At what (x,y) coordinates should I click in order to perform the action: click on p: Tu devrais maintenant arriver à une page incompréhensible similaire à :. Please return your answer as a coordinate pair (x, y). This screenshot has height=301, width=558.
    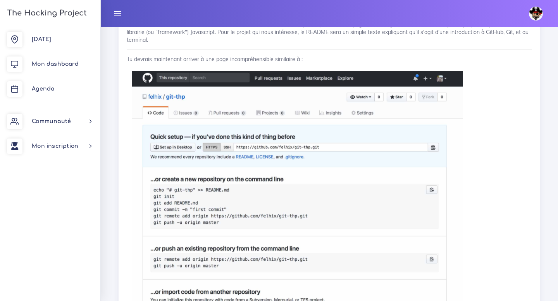
    Looking at the image, I should click on (329, 59).